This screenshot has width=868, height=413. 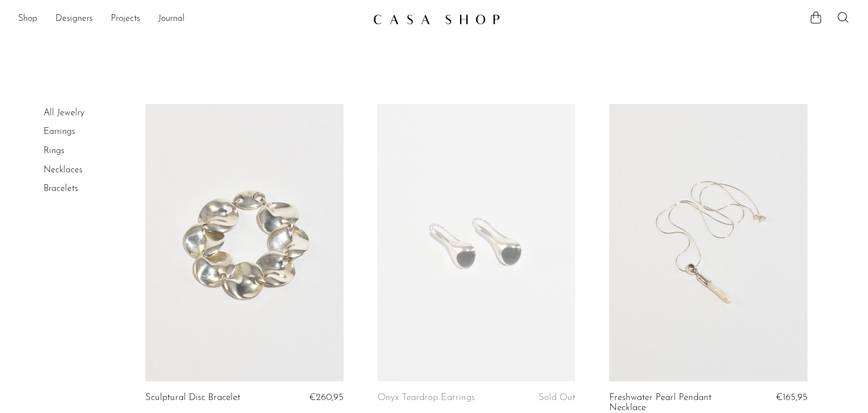 I want to click on a: Sculptural Disc Bracelet, so click(x=193, y=398).